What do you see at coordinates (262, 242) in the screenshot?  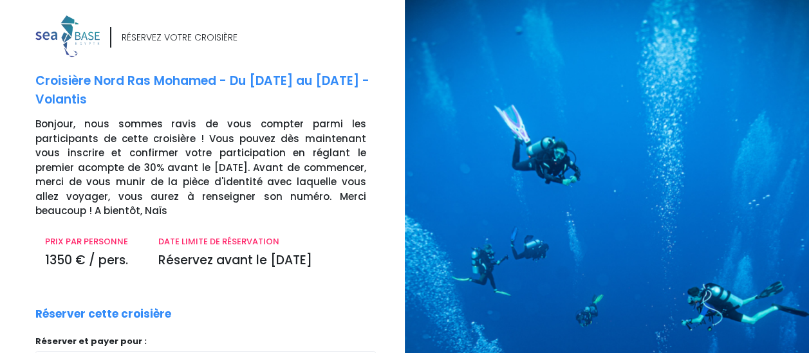 I see `p: DATE LIMITE DE RÉSERVATION` at bounding box center [262, 242].